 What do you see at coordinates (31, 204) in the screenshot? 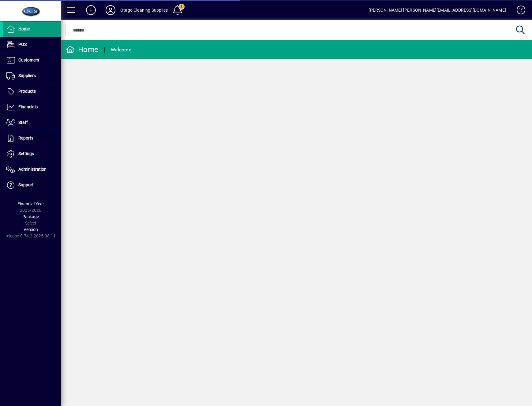
I see `span: Financial Year` at bounding box center [31, 204].